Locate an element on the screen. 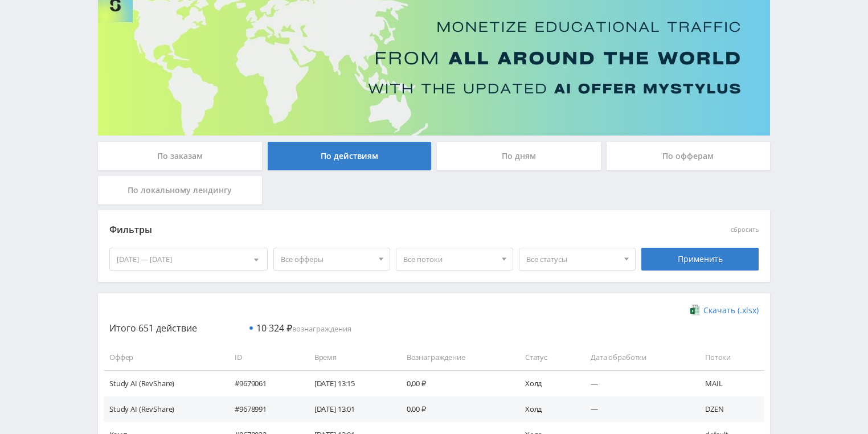 This screenshot has height=434, width=868. a: Скачать (.xlsx) is located at coordinates (724, 311).